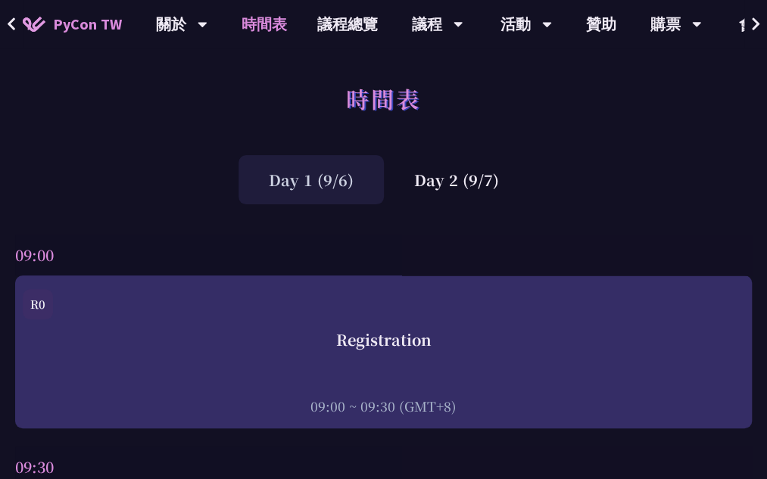 The image size is (767, 479). I want to click on div: R0, so click(38, 304).